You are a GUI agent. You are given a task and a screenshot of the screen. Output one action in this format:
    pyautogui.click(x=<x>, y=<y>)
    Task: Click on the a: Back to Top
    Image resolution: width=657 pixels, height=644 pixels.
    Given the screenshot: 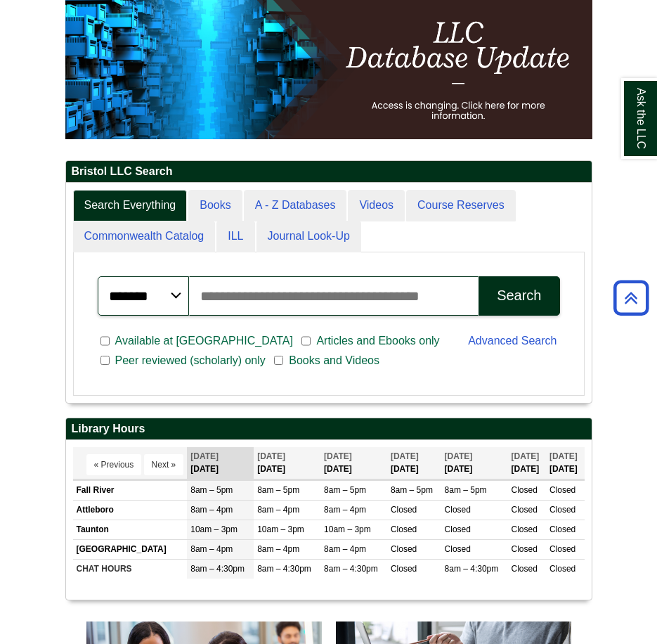 What is the action you would take?
    pyautogui.click(x=631, y=298)
    